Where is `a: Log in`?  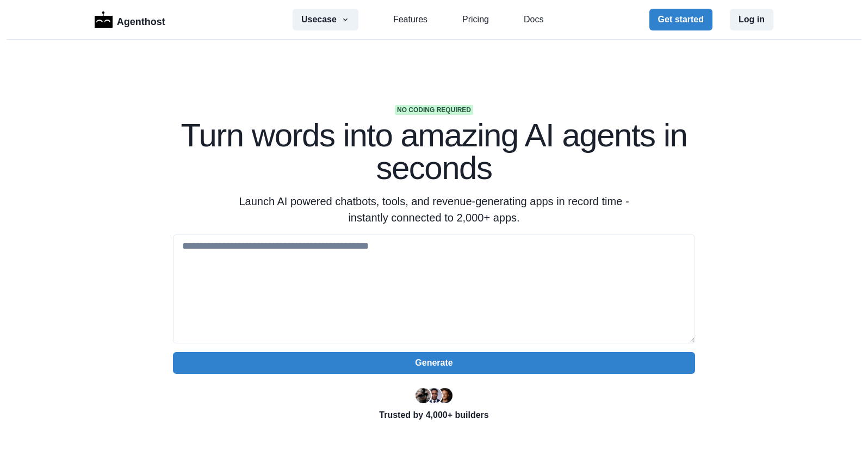
a: Log in is located at coordinates (752, 19).